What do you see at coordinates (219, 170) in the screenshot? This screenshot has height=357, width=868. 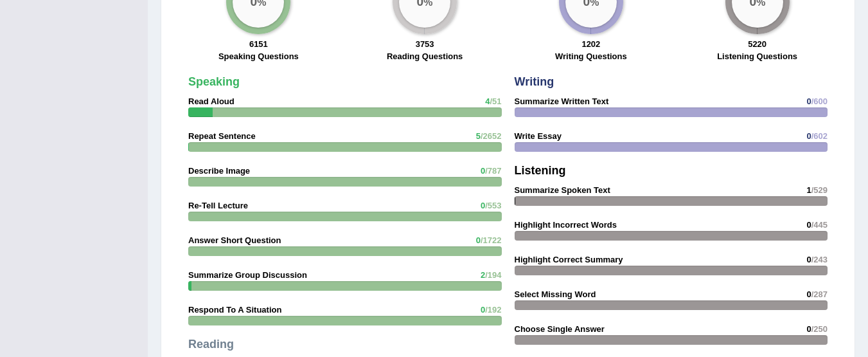 I see `strong: Describe Image` at bounding box center [219, 170].